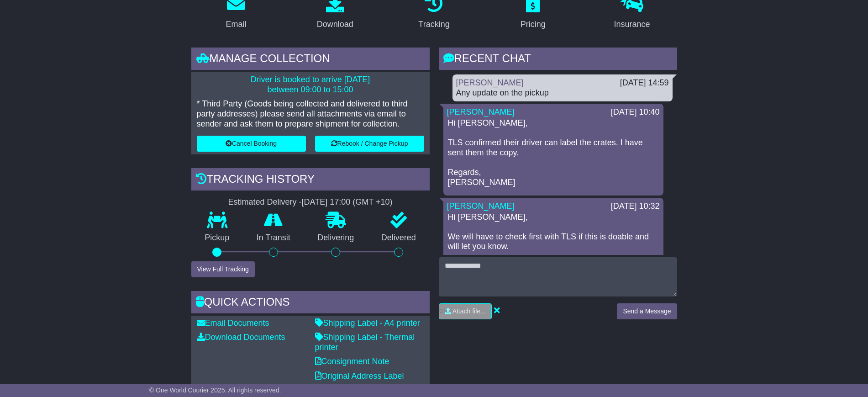 Image resolution: width=868 pixels, height=397 pixels. What do you see at coordinates (215, 390) in the screenshot?
I see `span: © One World Courier 2025. All rights reserved.` at bounding box center [215, 390].